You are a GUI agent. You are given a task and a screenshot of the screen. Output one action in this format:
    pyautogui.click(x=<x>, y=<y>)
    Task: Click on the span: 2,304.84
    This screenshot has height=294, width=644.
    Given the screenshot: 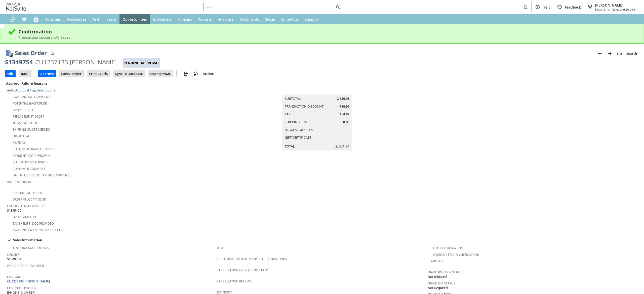 What is the action you would take?
    pyautogui.click(x=342, y=146)
    